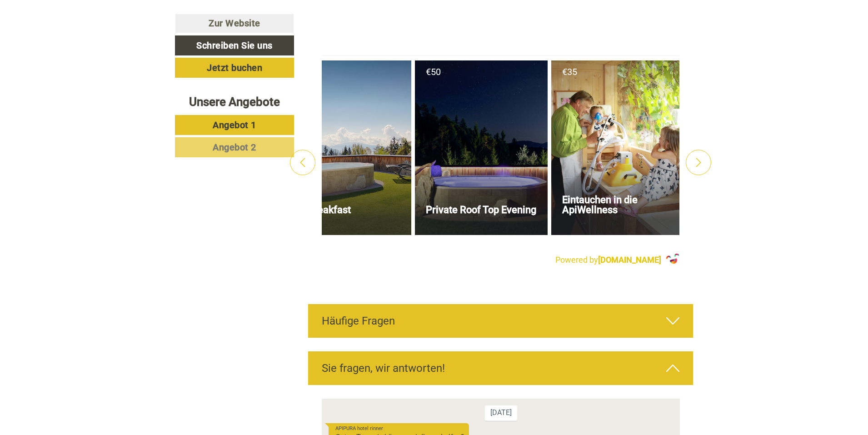  I want to click on h3: Sky Breakfast, so click(349, 210).